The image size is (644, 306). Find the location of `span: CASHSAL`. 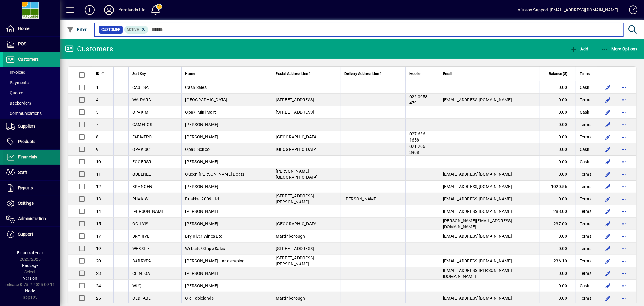

span: CASHSAL is located at coordinates (142, 88).